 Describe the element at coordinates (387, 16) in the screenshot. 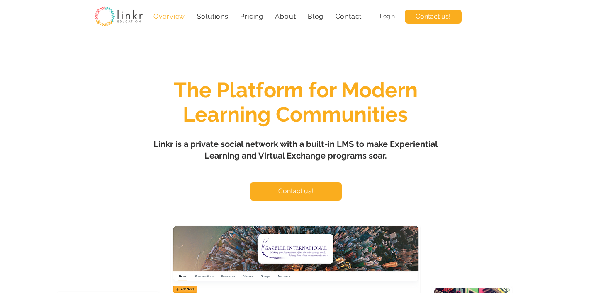

I see `span: Login` at that location.